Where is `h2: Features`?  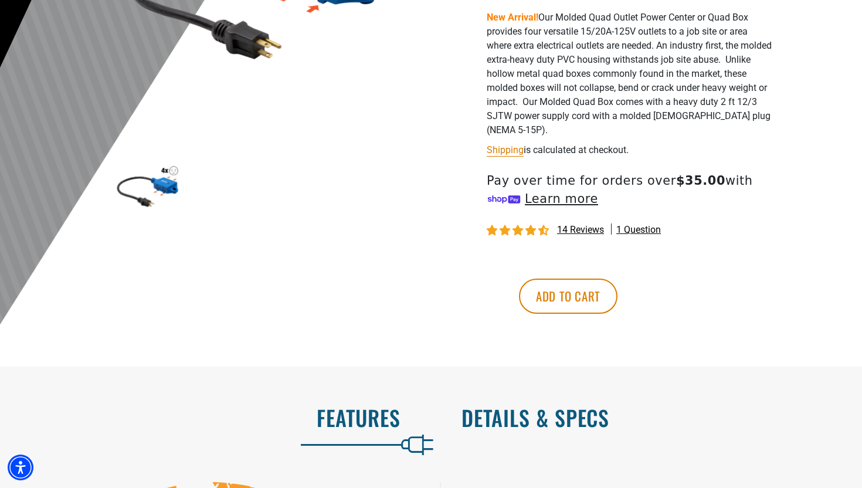
h2: Features is located at coordinates (212, 418).